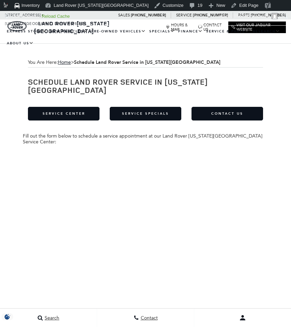 This screenshot has width=291, height=327. Describe the element at coordinates (17, 26) in the screenshot. I see `a: land-rover` at that location.